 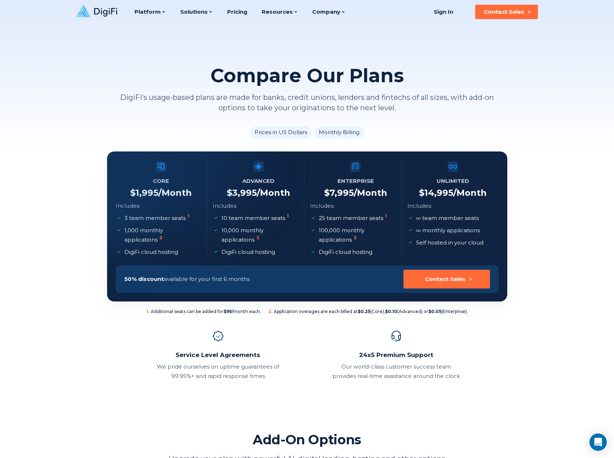 What do you see at coordinates (448, 218) in the screenshot?
I see `p: team member seats` at bounding box center [448, 218].